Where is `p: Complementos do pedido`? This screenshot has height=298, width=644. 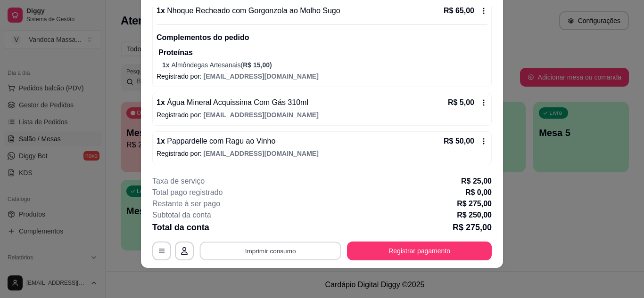
p: Complementos do pedido is located at coordinates (322, 38).